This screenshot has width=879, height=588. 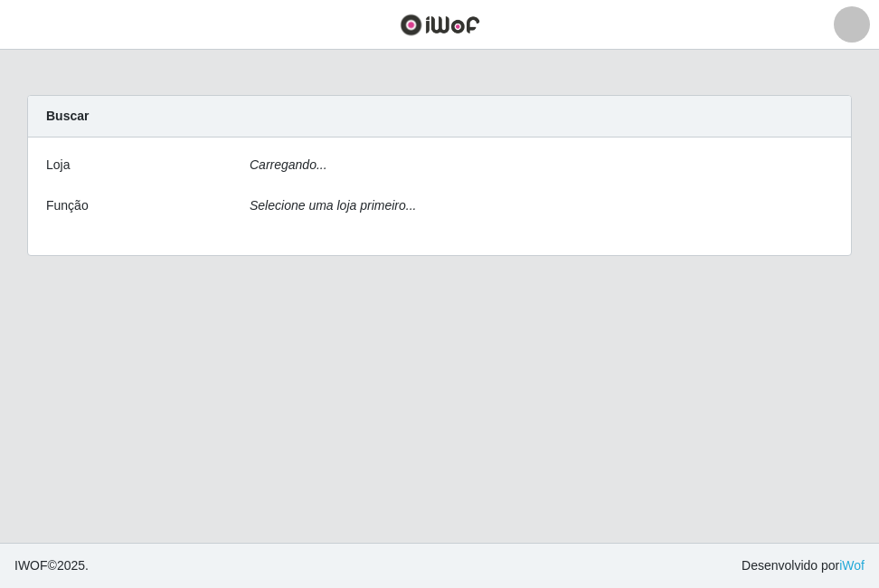 What do you see at coordinates (30, 565) in the screenshot?
I see `span: IWOF` at bounding box center [30, 565].